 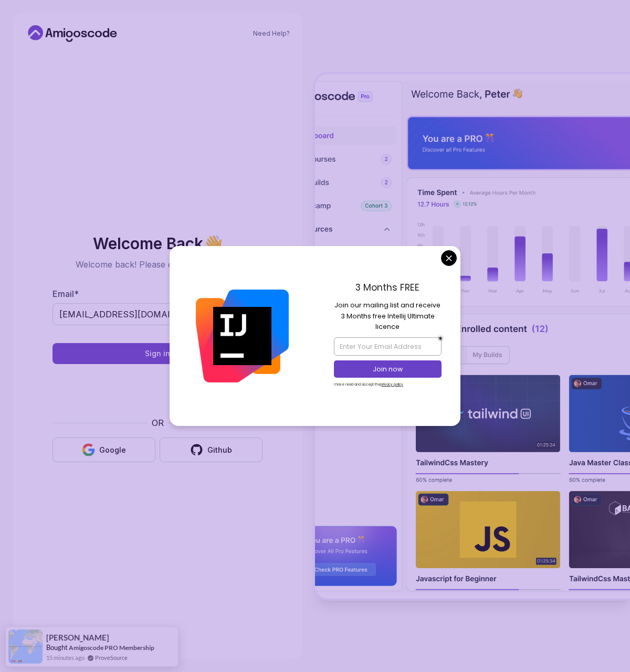 I want to click on label: Email *, so click(x=65, y=294).